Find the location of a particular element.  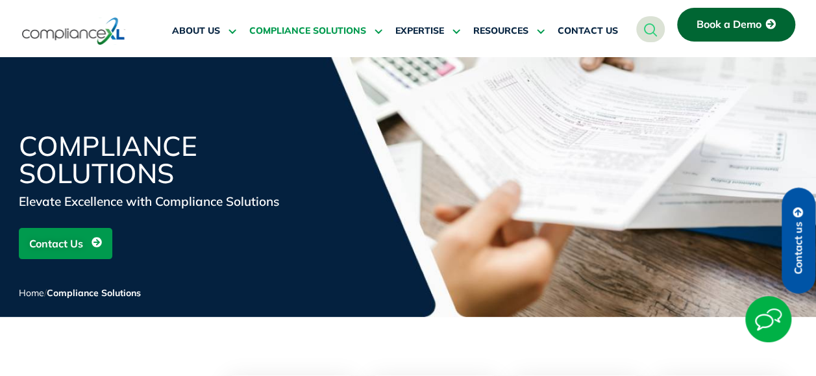

a: ABOUT US is located at coordinates (204, 31).